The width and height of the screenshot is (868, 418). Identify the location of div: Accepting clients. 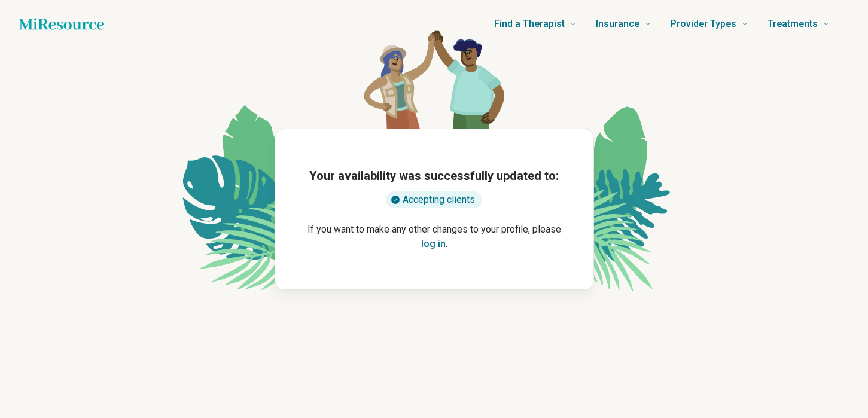
(434, 200).